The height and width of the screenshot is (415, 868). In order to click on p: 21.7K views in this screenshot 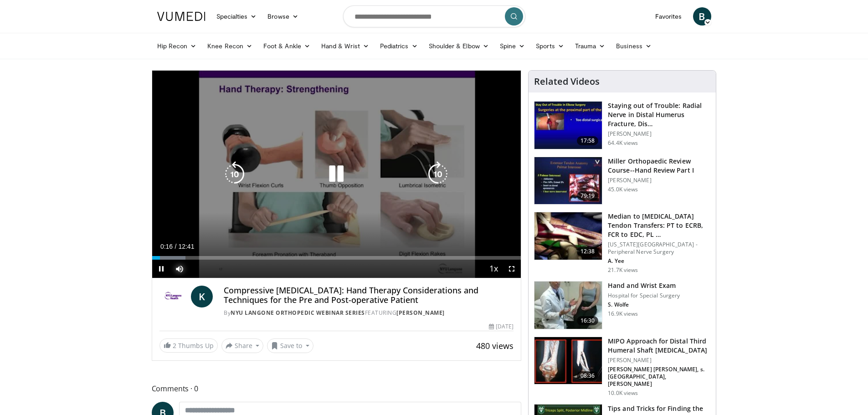, I will do `click(623, 270)`.